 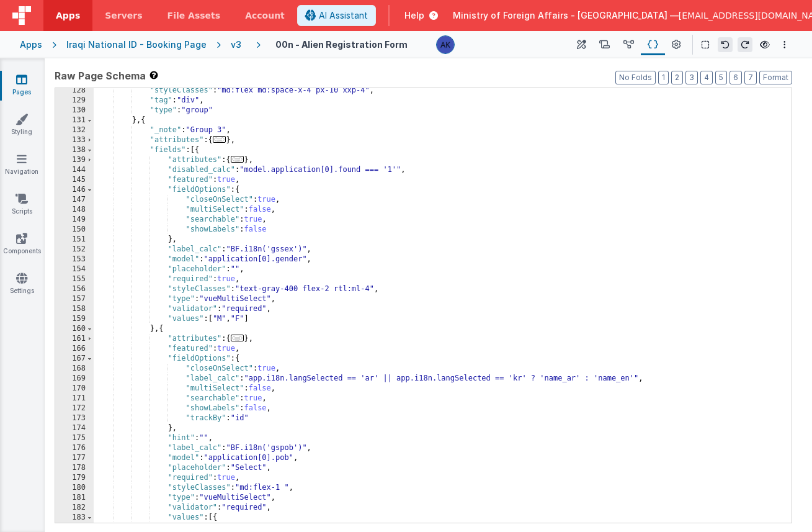 What do you see at coordinates (74, 200) in the screenshot?
I see `div: 147` at bounding box center [74, 200].